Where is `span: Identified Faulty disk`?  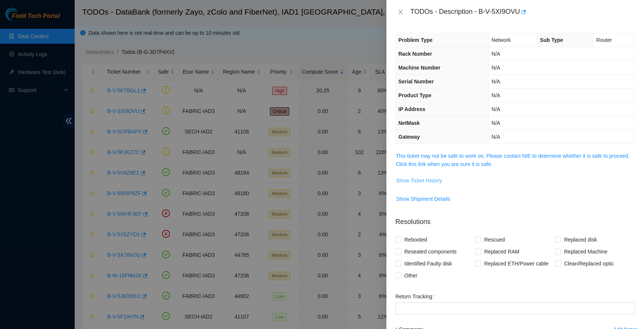 span: Identified Faulty disk is located at coordinates (429, 264).